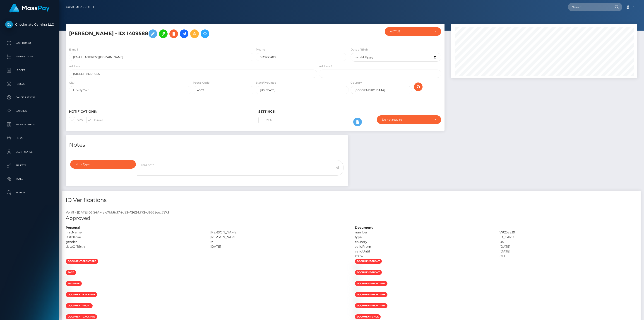 The height and width of the screenshot is (320, 644). I want to click on label: City, so click(72, 83).